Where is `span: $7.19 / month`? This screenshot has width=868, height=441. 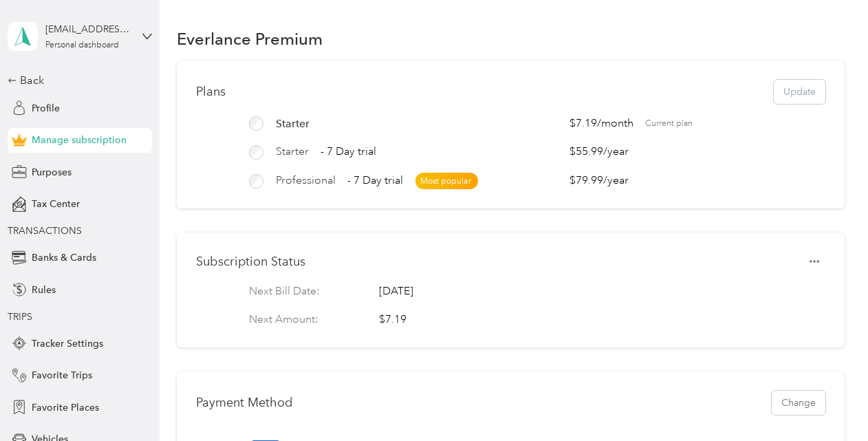 span: $7.19 / month is located at coordinates (608, 124).